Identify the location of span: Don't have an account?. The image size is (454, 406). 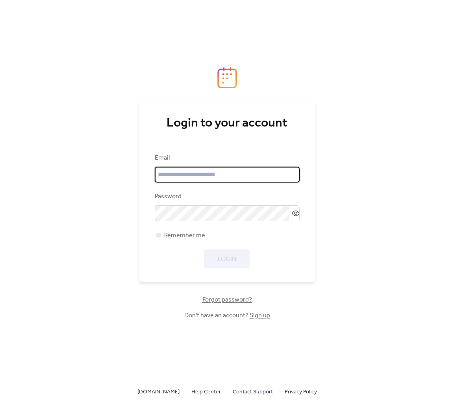
(227, 316).